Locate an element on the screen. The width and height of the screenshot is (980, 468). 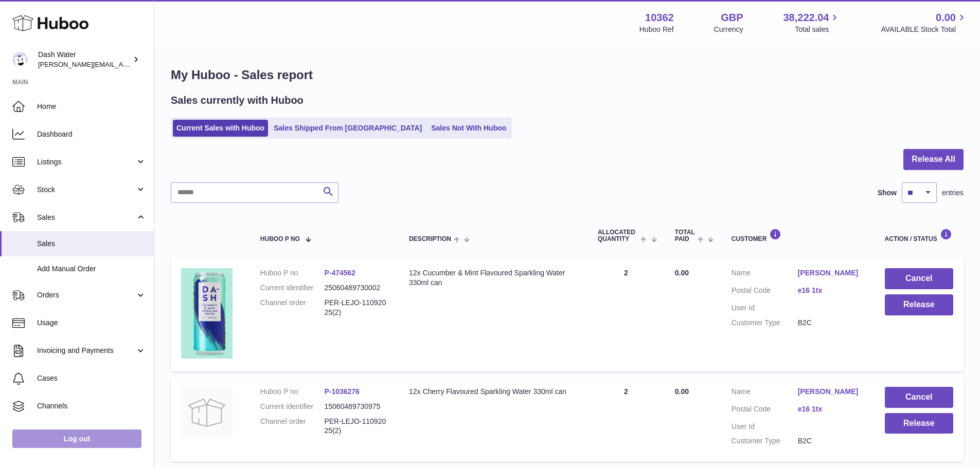
div: Huboo Ref is located at coordinates (657, 29).